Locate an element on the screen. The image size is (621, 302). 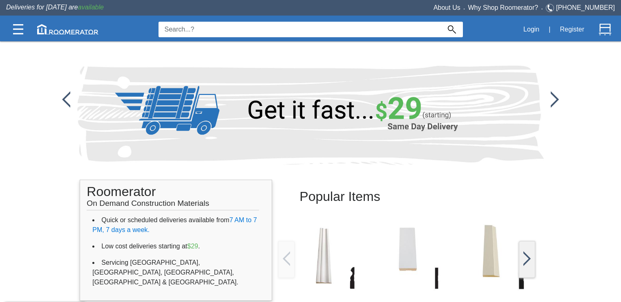
span: On Demand Construction Materials is located at coordinates (148, 201).